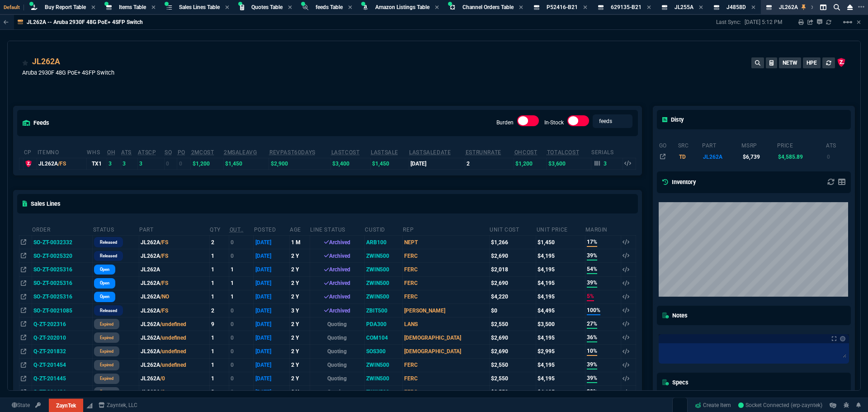 The height and width of the screenshot is (412, 868). I want to click on div: $2,550, so click(513, 365).